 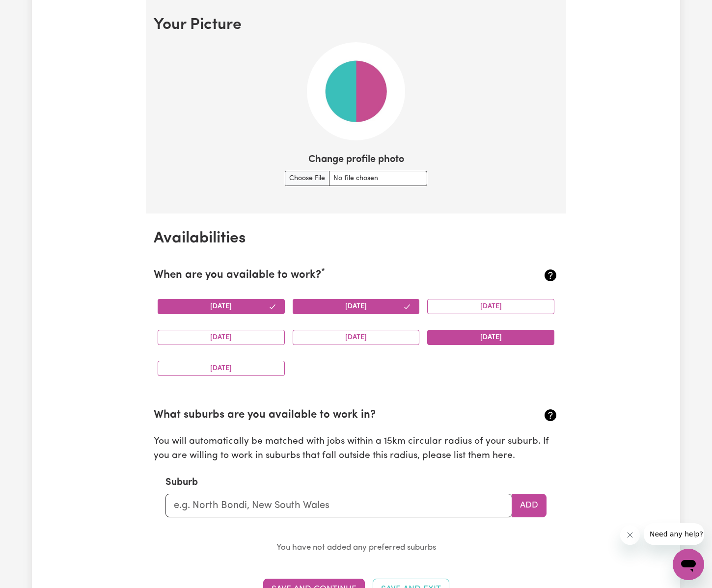 What do you see at coordinates (356, 91) in the screenshot?
I see `img: Your default profile image` at bounding box center [356, 91].